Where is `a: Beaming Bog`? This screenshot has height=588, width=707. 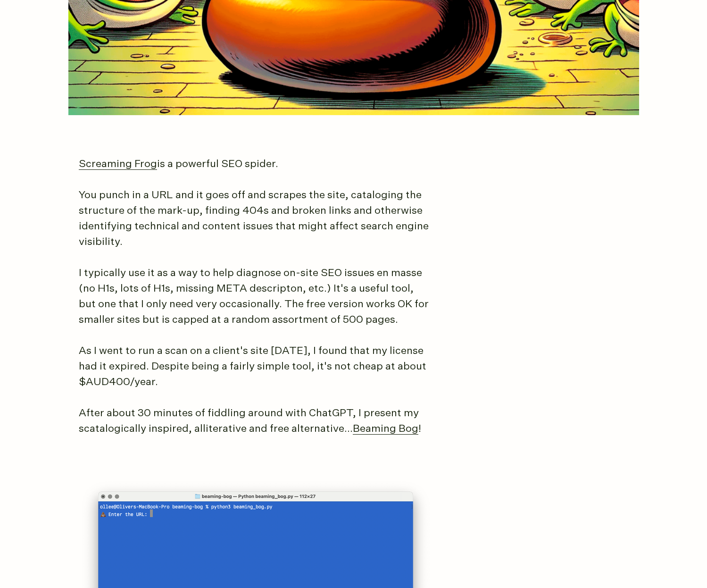 a: Beaming Bog is located at coordinates (385, 428).